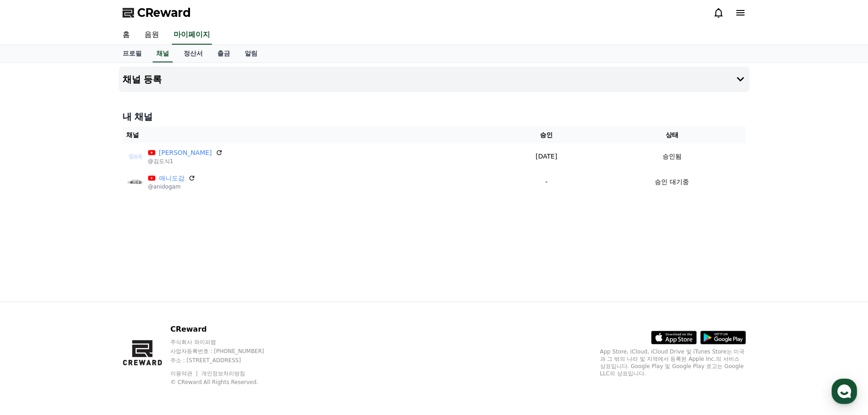 This screenshot has width=868, height=415. I want to click on p: 승인됨, so click(672, 157).